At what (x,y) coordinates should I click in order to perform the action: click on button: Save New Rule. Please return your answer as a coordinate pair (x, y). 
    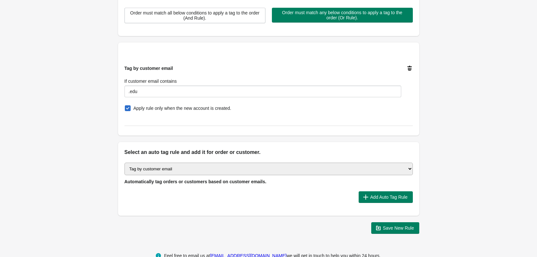
    Looking at the image, I should click on (395, 228).